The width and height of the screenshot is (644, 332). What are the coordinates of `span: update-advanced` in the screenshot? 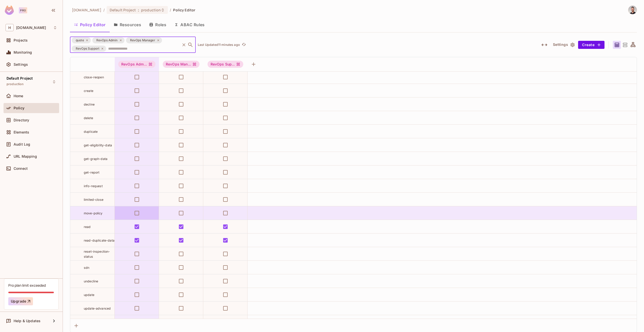 It's located at (97, 308).